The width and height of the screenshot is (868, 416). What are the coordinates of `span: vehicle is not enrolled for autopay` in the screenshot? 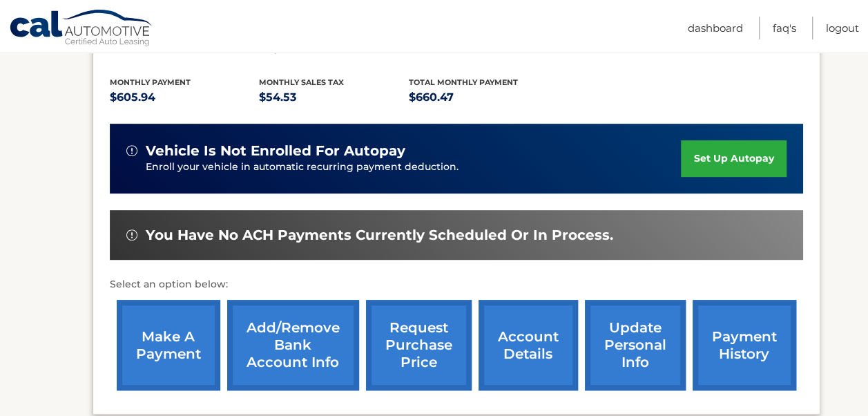 It's located at (275, 150).